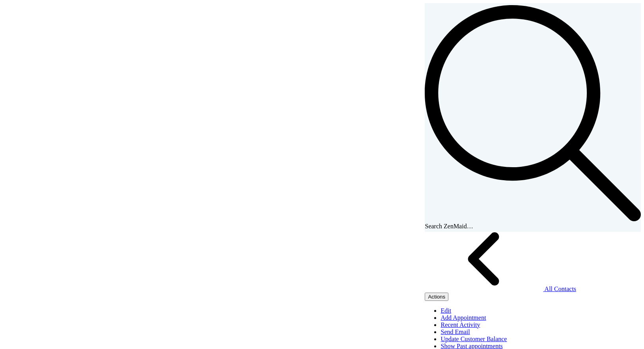  What do you see at coordinates (500, 289) in the screenshot?
I see `a: All Contacts` at bounding box center [500, 289].